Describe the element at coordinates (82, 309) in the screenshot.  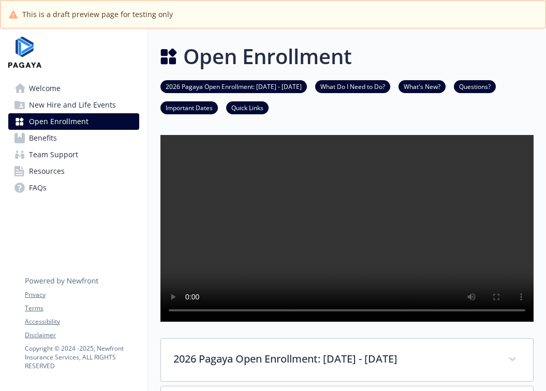
I see `a: Terms` at that location.